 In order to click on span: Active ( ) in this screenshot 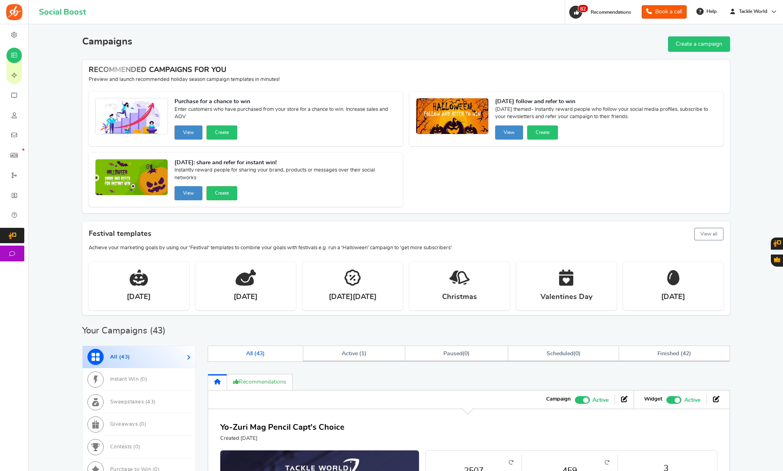, I will do `click(354, 354)`.